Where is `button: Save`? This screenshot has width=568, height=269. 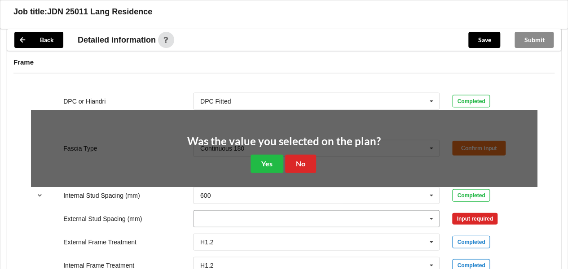 button: Save is located at coordinates (484, 40).